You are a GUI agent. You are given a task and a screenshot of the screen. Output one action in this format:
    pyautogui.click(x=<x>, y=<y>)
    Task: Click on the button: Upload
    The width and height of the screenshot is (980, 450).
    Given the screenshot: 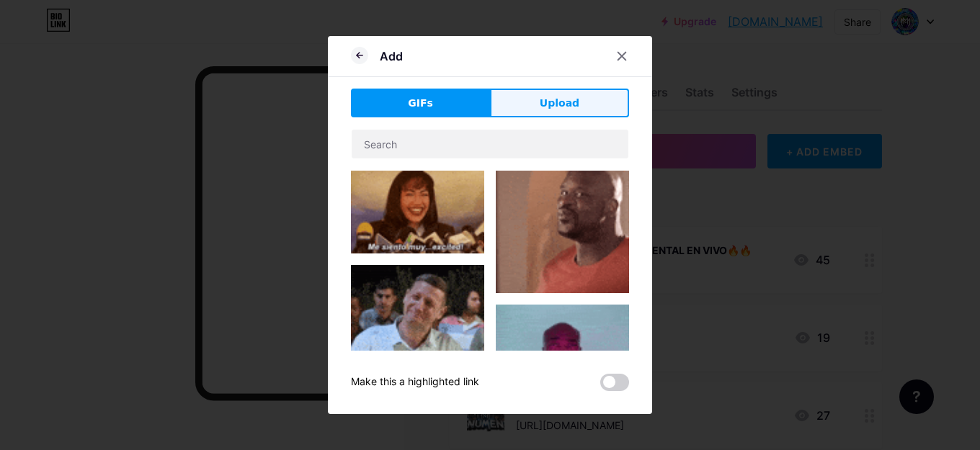 What is the action you would take?
    pyautogui.click(x=559, y=103)
    